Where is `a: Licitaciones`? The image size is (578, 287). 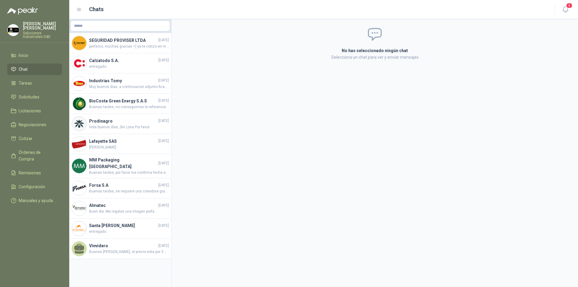 a: Licitaciones is located at coordinates (35, 111).